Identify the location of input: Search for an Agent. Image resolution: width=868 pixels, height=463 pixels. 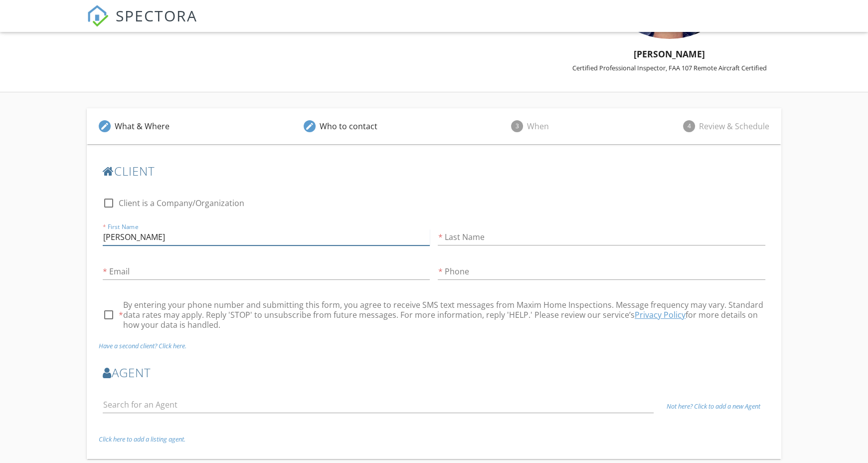
(377, 404).